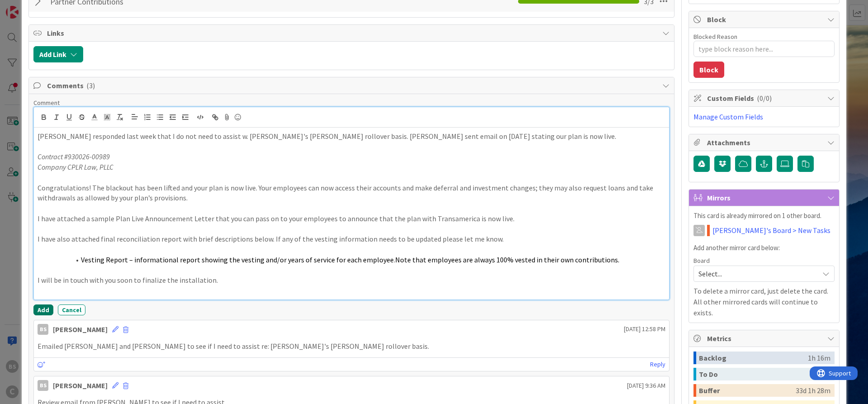 This screenshot has height=404, width=868. Describe the element at coordinates (765, 197) in the screenshot. I see `span: Mirrors` at that location.